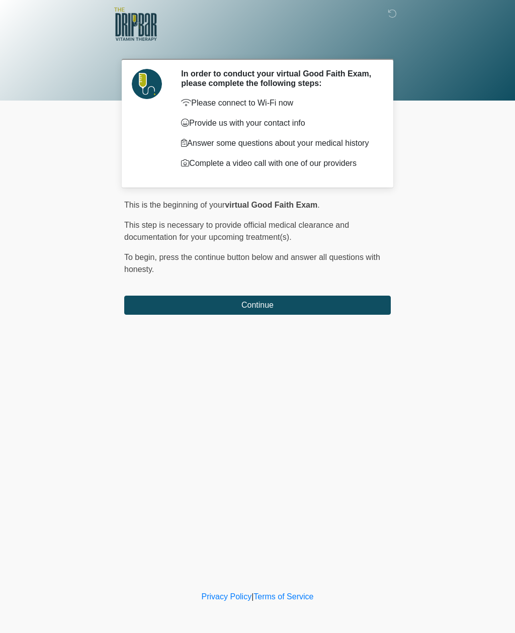  I want to click on img: Agent Avatar, so click(147, 84).